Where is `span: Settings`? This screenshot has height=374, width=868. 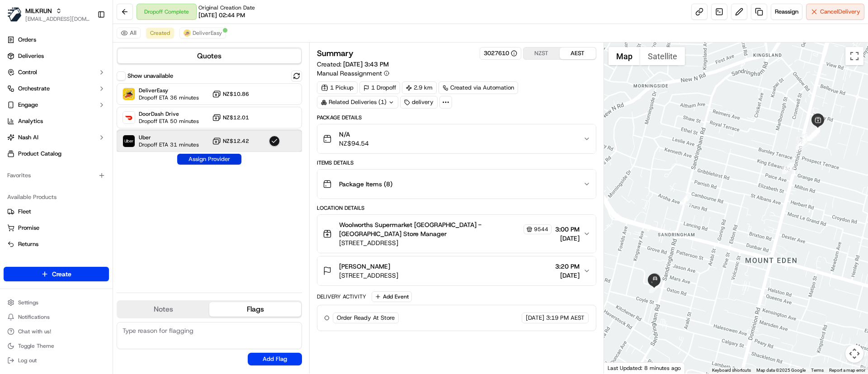
span: Settings is located at coordinates (28, 302).